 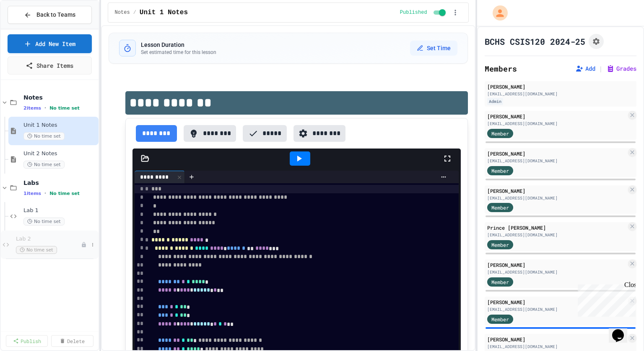 I want to click on a: Share Items, so click(x=50, y=65).